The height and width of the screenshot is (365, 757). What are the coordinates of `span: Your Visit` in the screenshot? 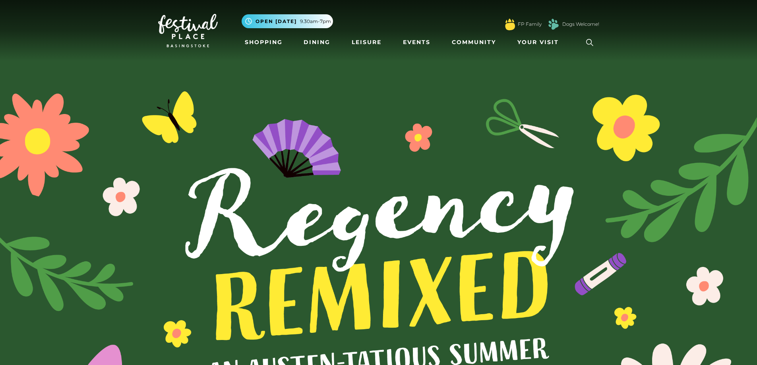 It's located at (538, 42).